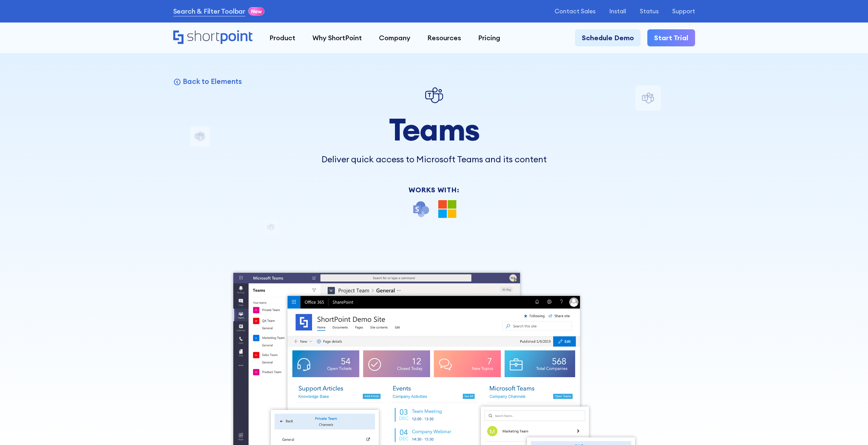  What do you see at coordinates (684, 11) in the screenshot?
I see `a: Support` at bounding box center [684, 11].